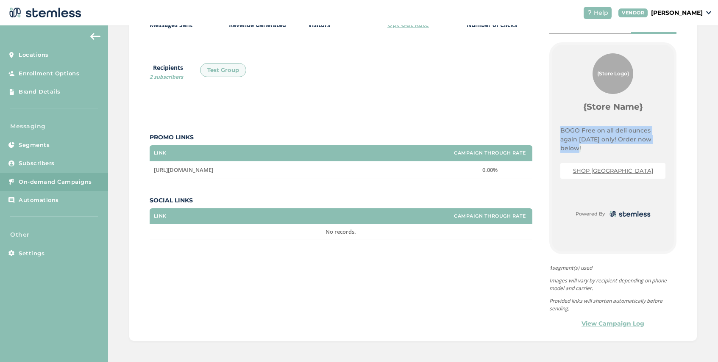 The height and width of the screenshot is (362, 718). What do you see at coordinates (223, 70) in the screenshot?
I see `div: Test Group` at bounding box center [223, 70].